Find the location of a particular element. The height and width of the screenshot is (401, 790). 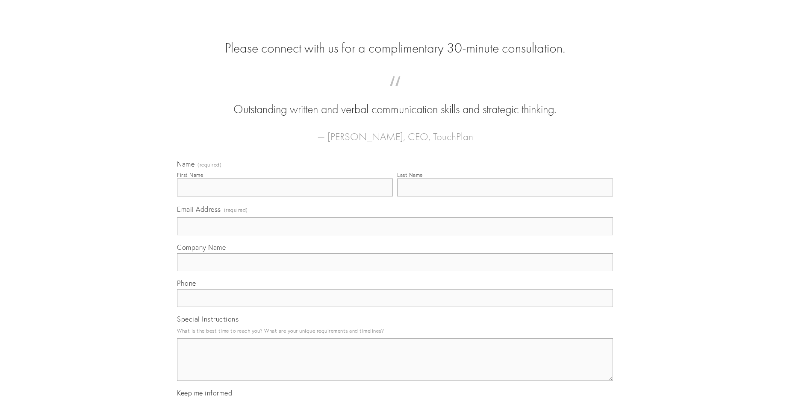

span: Keep me informed is located at coordinates (204, 393).